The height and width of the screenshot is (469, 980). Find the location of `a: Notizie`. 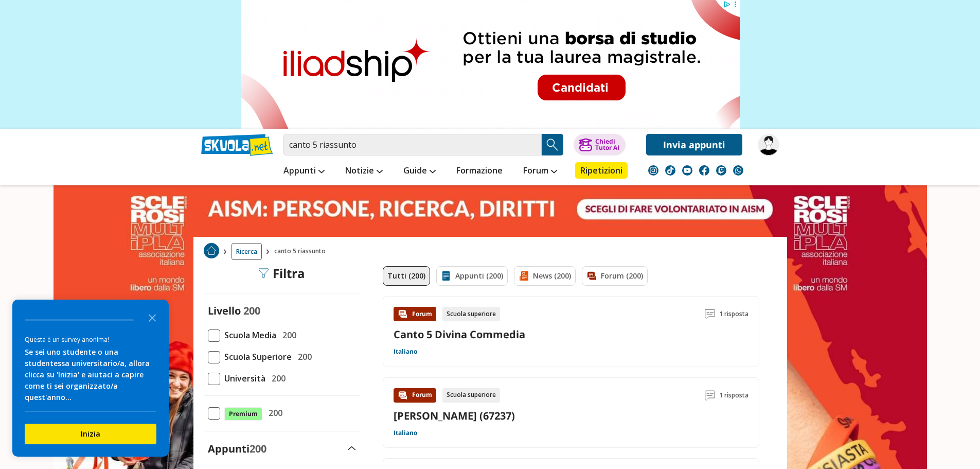

a: Notizie is located at coordinates (363, 172).